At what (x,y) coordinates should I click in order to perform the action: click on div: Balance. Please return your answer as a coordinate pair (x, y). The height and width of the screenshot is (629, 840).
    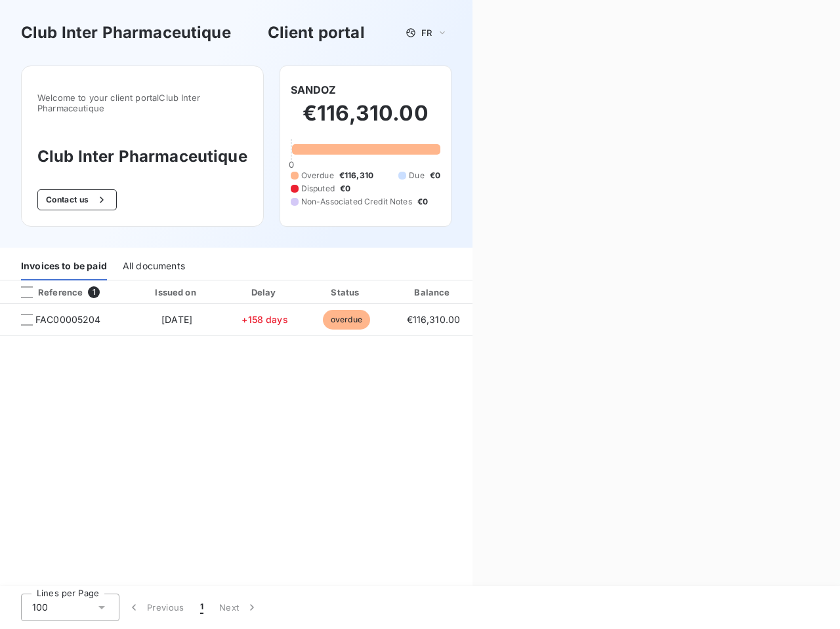
    Looking at the image, I should click on (433, 292).